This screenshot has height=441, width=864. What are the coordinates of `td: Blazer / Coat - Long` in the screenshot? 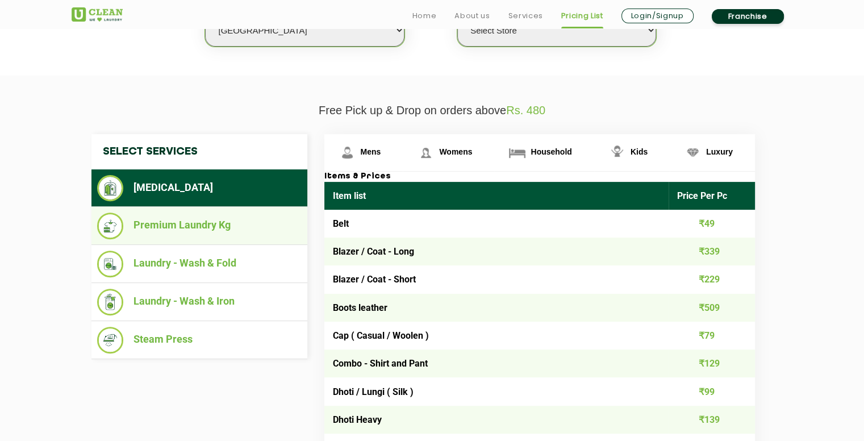 It's located at (497, 251).